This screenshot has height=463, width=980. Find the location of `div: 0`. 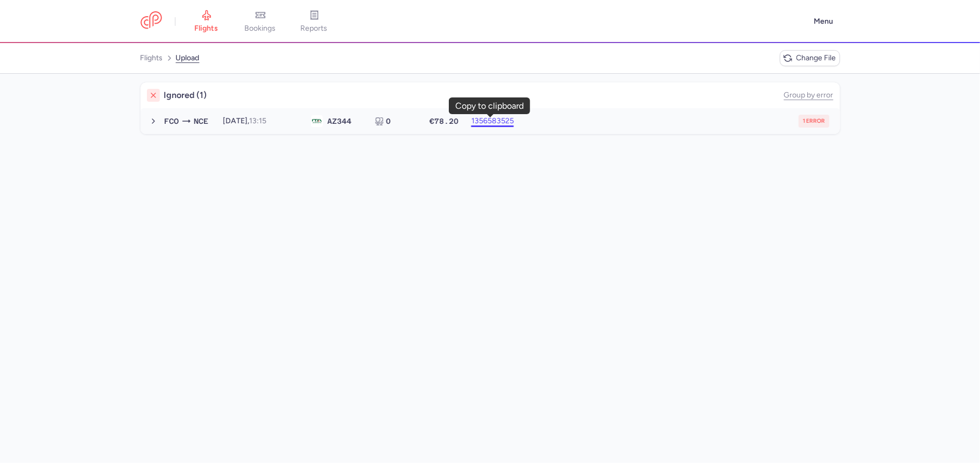

div: 0 is located at coordinates (389, 121).